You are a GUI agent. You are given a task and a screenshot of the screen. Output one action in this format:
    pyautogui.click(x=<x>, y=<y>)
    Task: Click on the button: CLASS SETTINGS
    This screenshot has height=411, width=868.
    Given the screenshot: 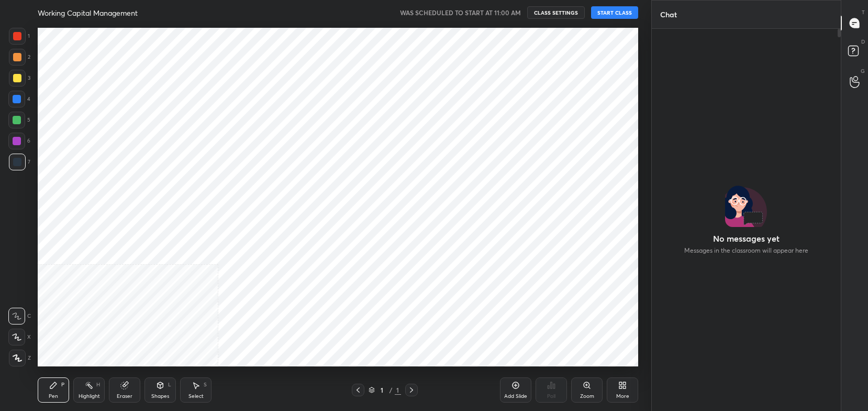 What is the action you would take?
    pyautogui.click(x=556, y=13)
    